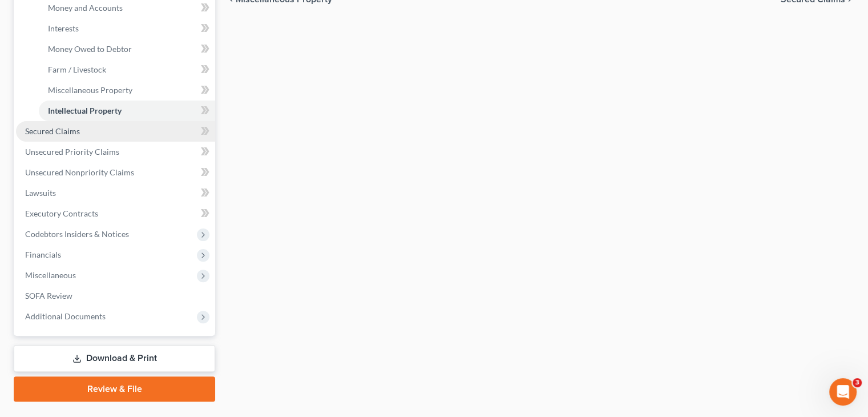  What do you see at coordinates (77, 233) in the screenshot?
I see `span: Codebtors Insiders & Notices` at bounding box center [77, 233].